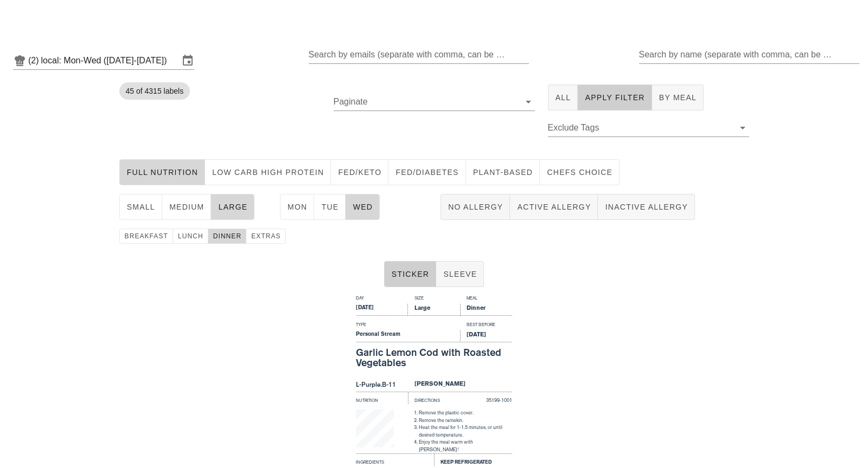 The height and width of the screenshot is (468, 868). I want to click on span: Fed/keto, so click(359, 173).